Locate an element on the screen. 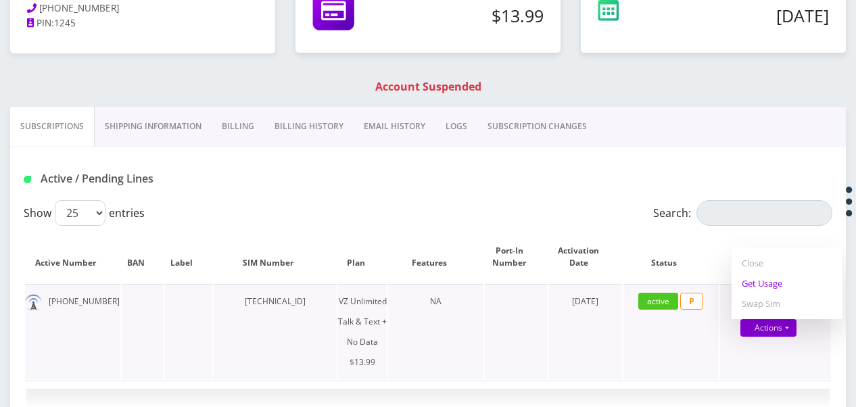 The image size is (856, 407). a: Actions is located at coordinates (768, 328).